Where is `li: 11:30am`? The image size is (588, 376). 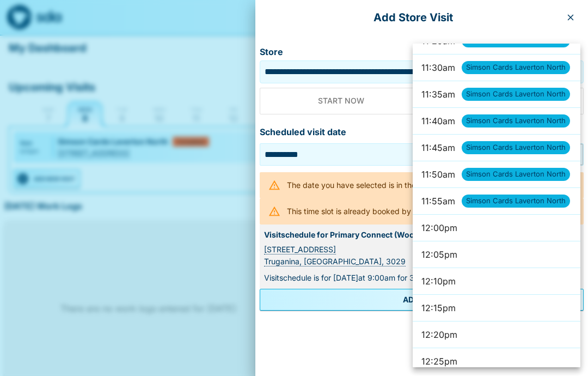
li: 11:30am is located at coordinates (497, 68).